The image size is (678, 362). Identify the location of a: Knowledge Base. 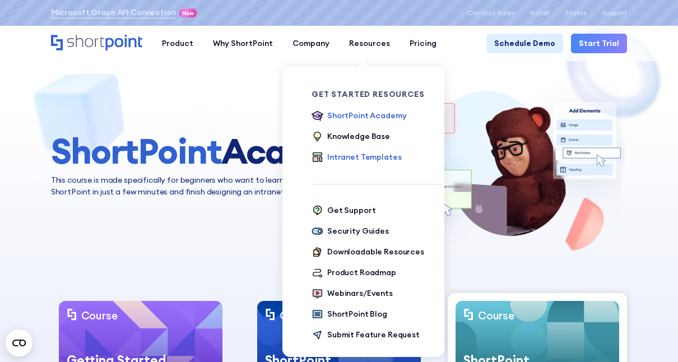
(351, 137).